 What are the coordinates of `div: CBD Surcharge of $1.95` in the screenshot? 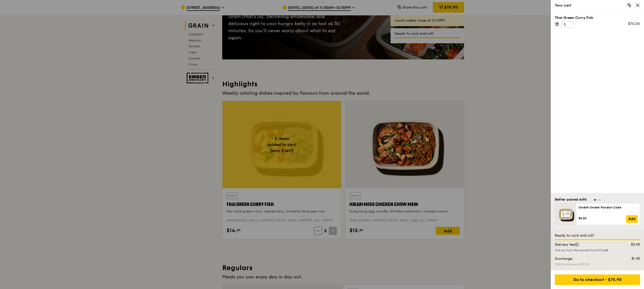 It's located at (597, 264).